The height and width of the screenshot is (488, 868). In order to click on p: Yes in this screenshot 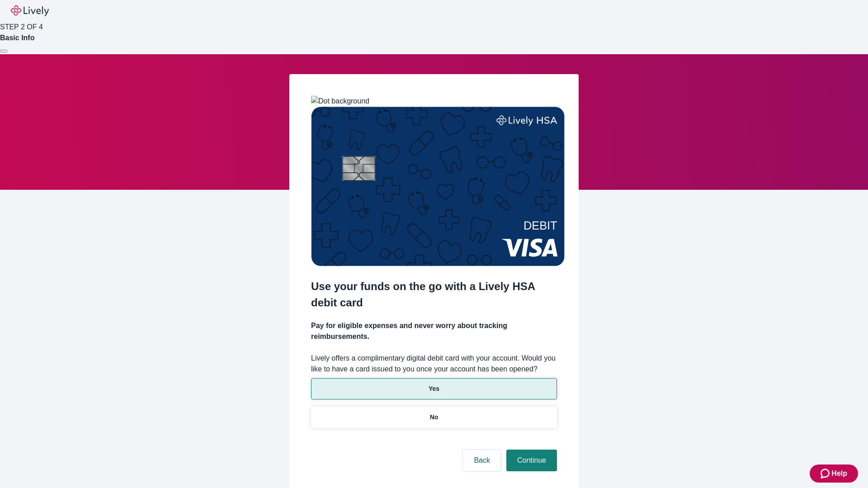, I will do `click(434, 389)`.